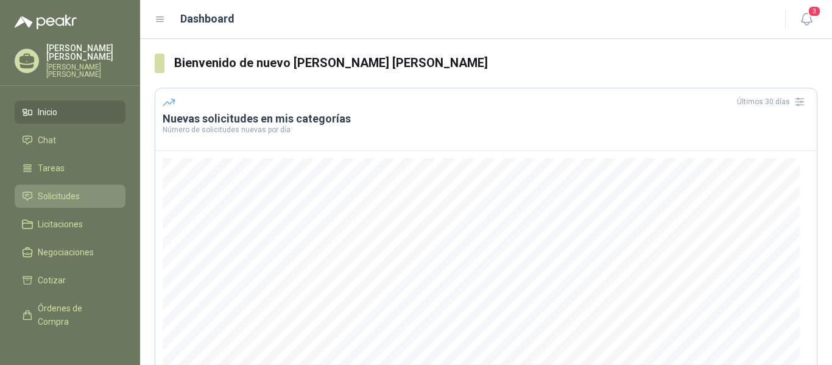 The width and height of the screenshot is (832, 365). I want to click on a: Solicitudes, so click(70, 196).